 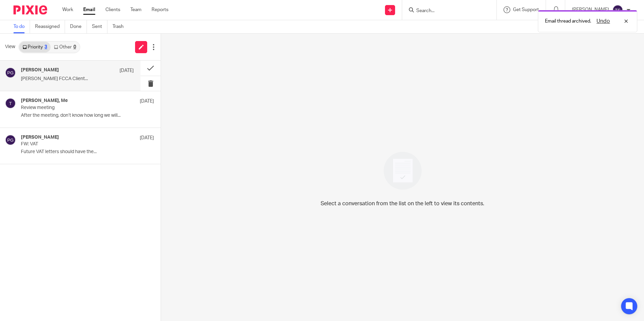 What do you see at coordinates (100, 27) in the screenshot?
I see `a: Sent` at bounding box center [100, 27].